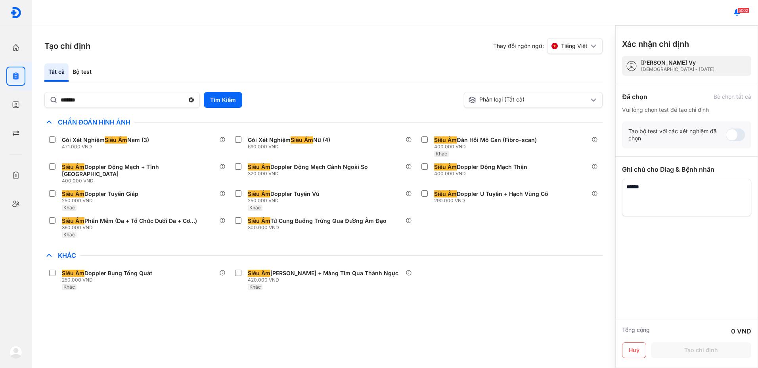  Describe the element at coordinates (741, 331) in the screenshot. I see `div: 0 VND` at that location.